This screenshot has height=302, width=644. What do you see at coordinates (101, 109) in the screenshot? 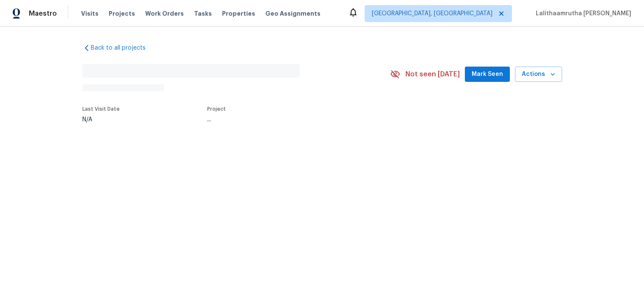
I see `span: Last Visit Date` at bounding box center [101, 109].